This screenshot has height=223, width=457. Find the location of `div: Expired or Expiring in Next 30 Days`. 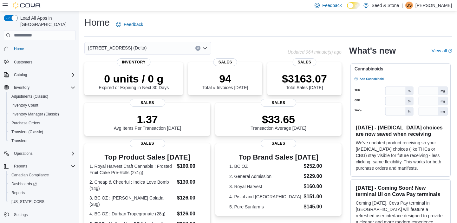

div: Expired or Expiring in Next 30 Days is located at coordinates (134, 81).